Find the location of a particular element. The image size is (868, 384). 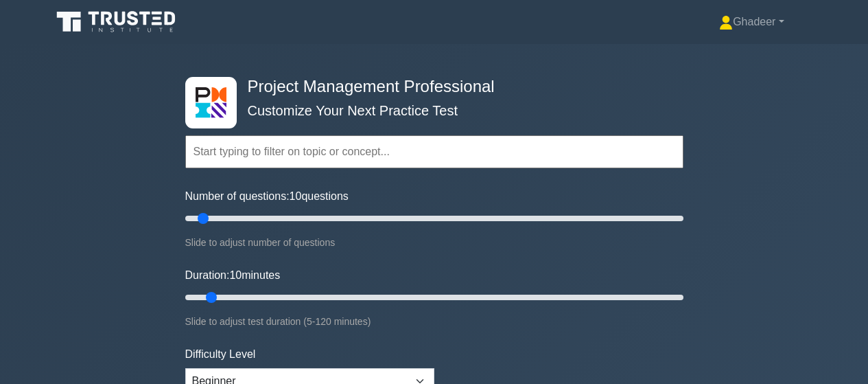

label: Duration: minutes is located at coordinates (232, 276).